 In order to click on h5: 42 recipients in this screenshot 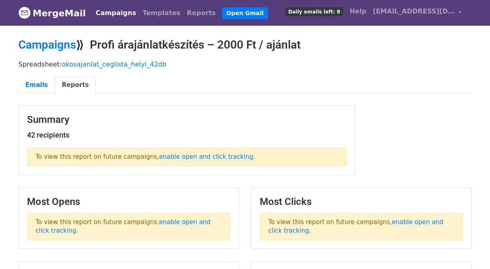, I will do `click(187, 135)`.